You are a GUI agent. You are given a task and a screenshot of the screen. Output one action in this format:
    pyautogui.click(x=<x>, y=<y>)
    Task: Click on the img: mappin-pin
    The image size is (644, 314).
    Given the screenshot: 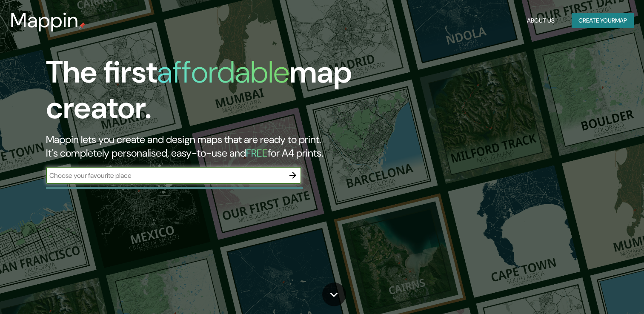 What is the action you would take?
    pyautogui.click(x=82, y=25)
    